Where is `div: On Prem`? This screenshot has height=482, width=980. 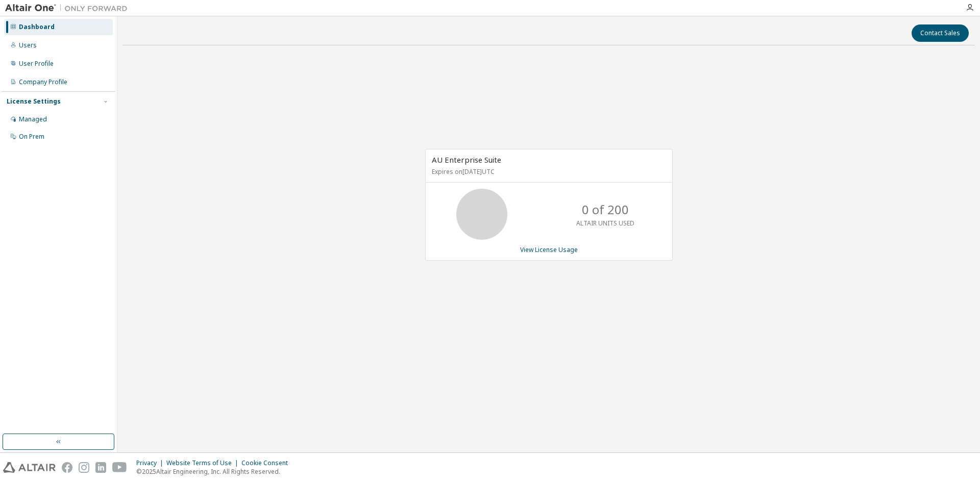 div: On Prem is located at coordinates (31, 137).